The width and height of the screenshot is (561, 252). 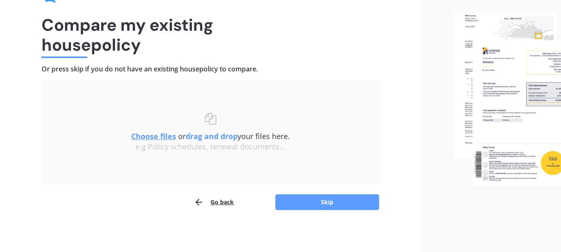 What do you see at coordinates (508, 99) in the screenshot?
I see `img: files.webp` at bounding box center [508, 99].